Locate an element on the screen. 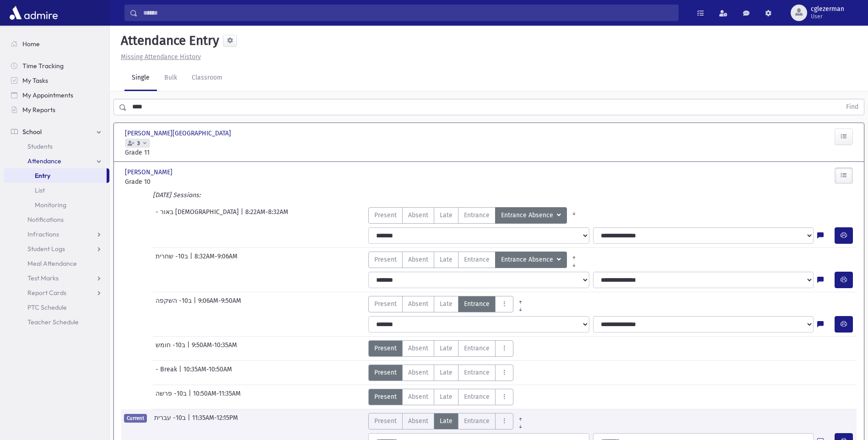 The width and height of the screenshot is (868, 440). span: Grade 10 is located at coordinates (181, 181).